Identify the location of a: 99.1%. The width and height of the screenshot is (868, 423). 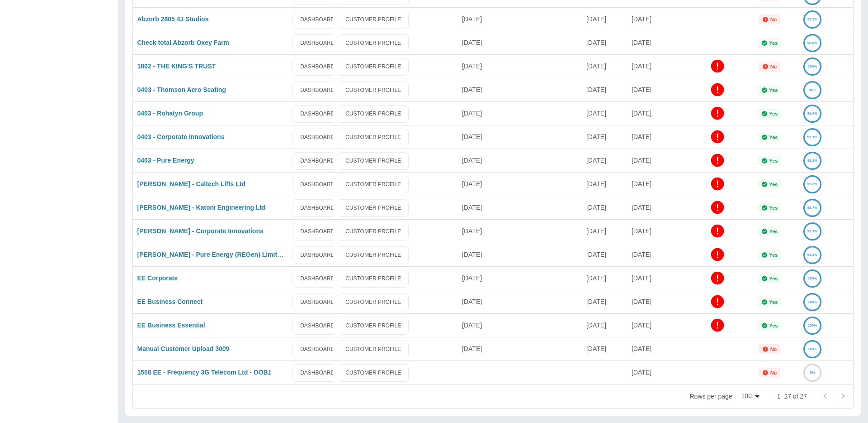
(812, 160).